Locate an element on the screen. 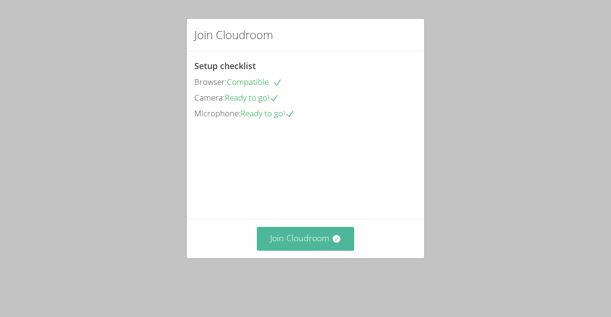 The width and height of the screenshot is (611, 317). button: Join Cloudroom is located at coordinates (305, 239).